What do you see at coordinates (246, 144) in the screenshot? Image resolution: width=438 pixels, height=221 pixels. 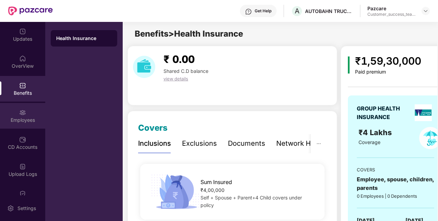 I see `div: Documents` at bounding box center [246, 144].